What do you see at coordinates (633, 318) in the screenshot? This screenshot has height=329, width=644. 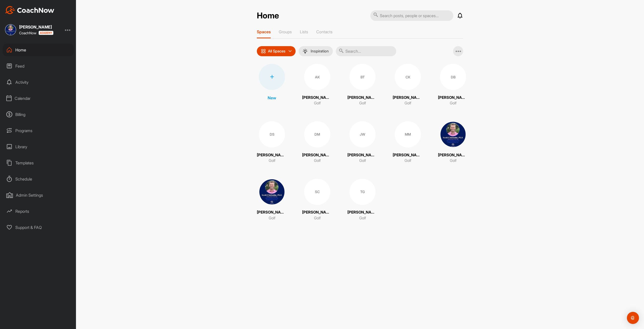 I see `div: Open Intercom Messenger` at bounding box center [633, 318].